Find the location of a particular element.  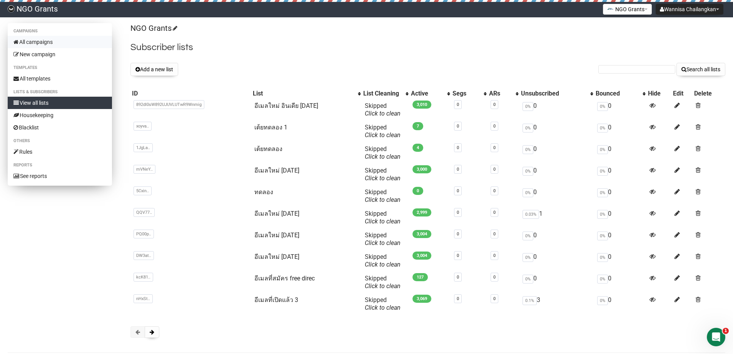

span: mVNeY.. is located at coordinates (144, 169).